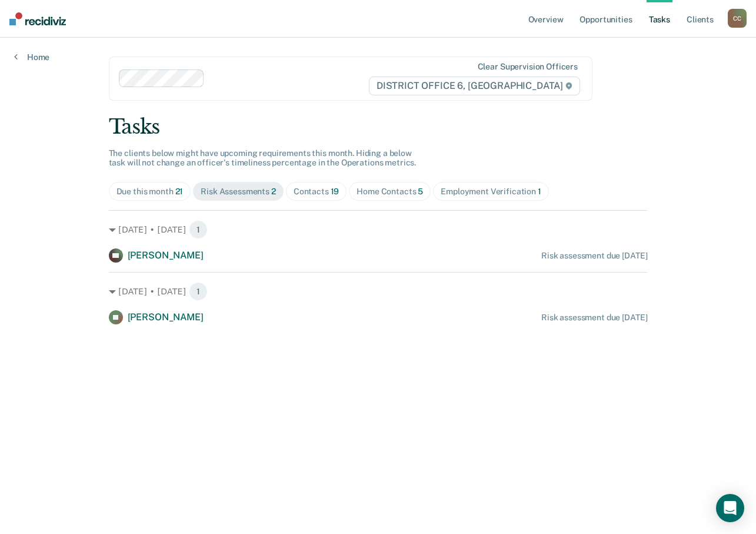 This screenshot has width=756, height=534. I want to click on button: CC, so click(737, 18).